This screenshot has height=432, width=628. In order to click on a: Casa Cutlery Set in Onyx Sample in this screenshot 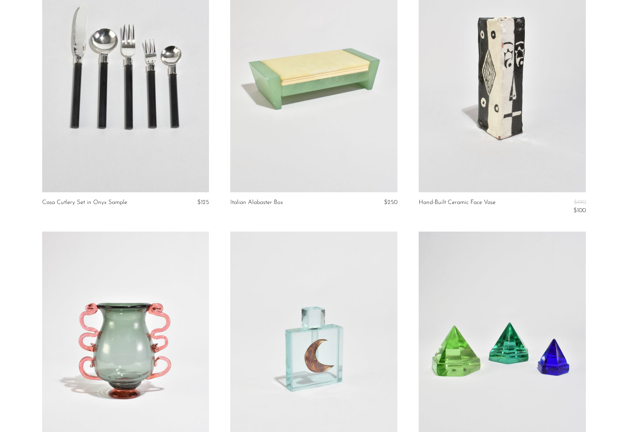, I will do `click(85, 203)`.